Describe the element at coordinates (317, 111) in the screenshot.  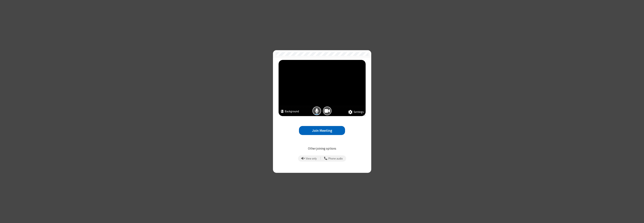
I see `button: Mic is on` at that location.